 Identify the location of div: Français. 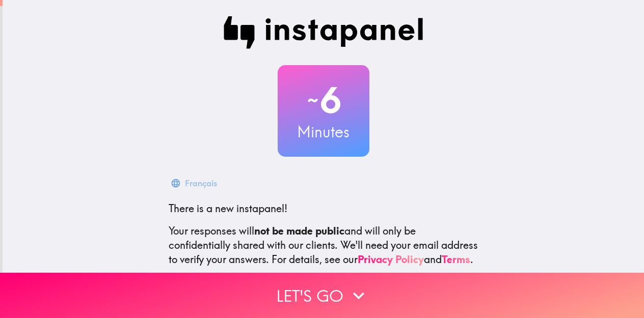
(201, 183).